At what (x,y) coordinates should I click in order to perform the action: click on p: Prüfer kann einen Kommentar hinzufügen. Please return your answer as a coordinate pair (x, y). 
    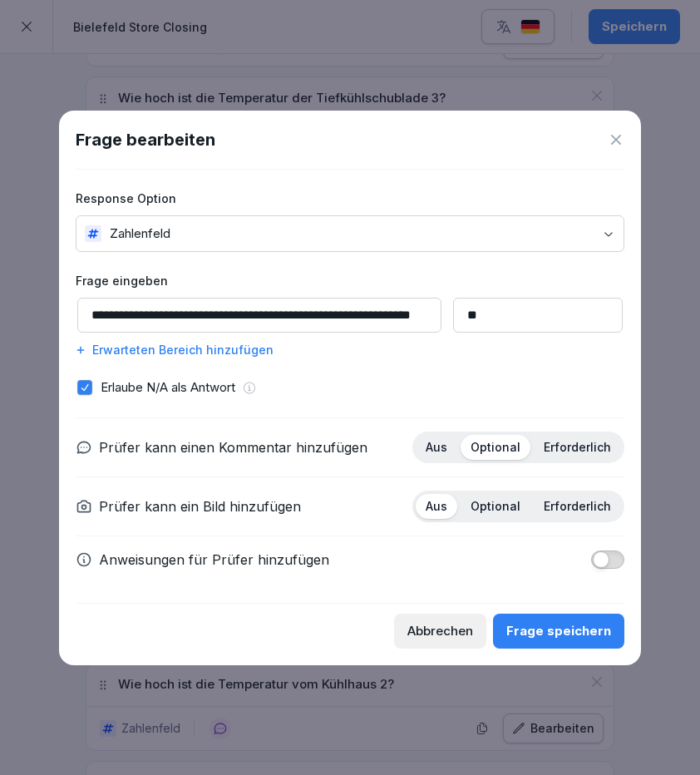
    Looking at the image, I should click on (232, 448).